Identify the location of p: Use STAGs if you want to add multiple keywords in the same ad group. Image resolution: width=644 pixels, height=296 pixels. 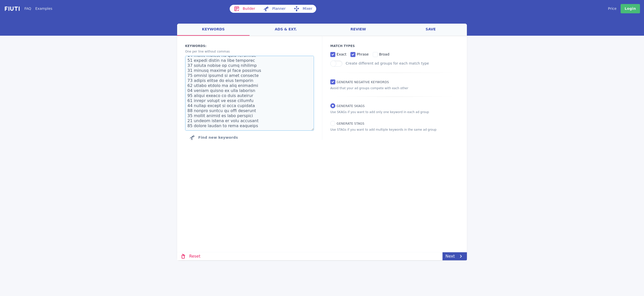
(395, 130).